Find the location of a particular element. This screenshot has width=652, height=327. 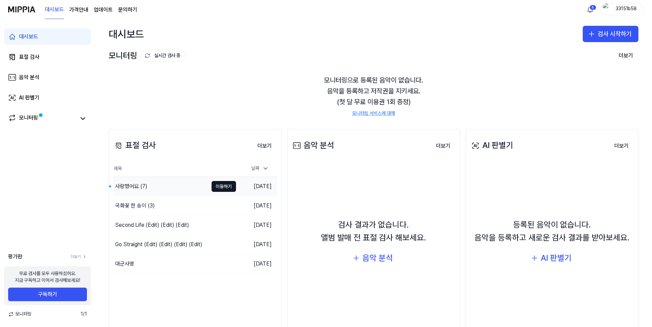

a: 업데이트 is located at coordinates (103, 10).